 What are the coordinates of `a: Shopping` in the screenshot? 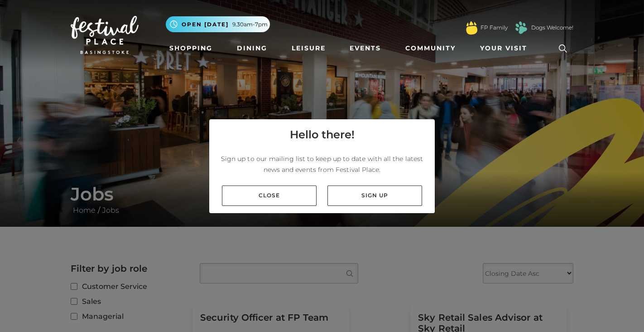 It's located at (191, 48).